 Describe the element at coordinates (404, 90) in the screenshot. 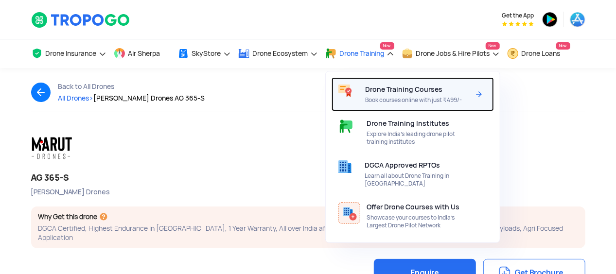

I see `span: Drone Training Courses` at that location.